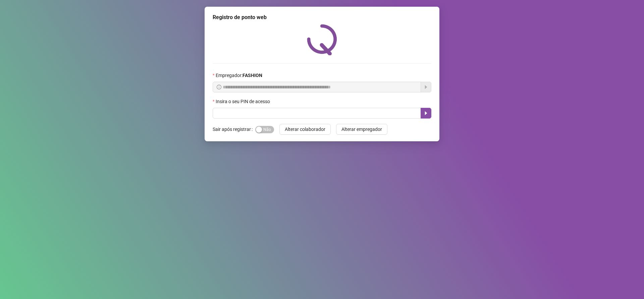 Image resolution: width=644 pixels, height=299 pixels. What do you see at coordinates (243, 102) in the screenshot?
I see `label: Insira o seu PIN de acesso` at bounding box center [243, 102].